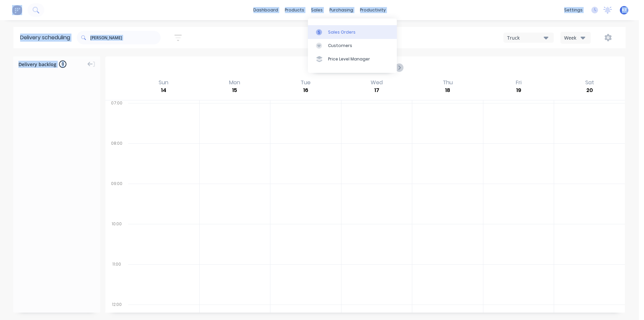  Describe the element at coordinates (117, 281) in the screenshot. I see `div: 11:00` at that location.